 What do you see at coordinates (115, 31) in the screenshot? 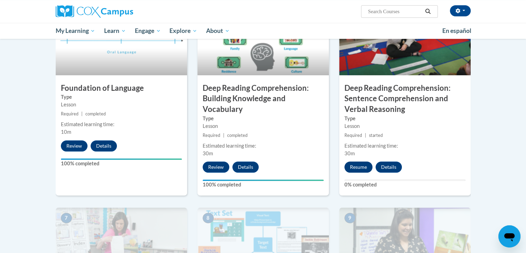
I see `span: Learn` at bounding box center [115, 31].